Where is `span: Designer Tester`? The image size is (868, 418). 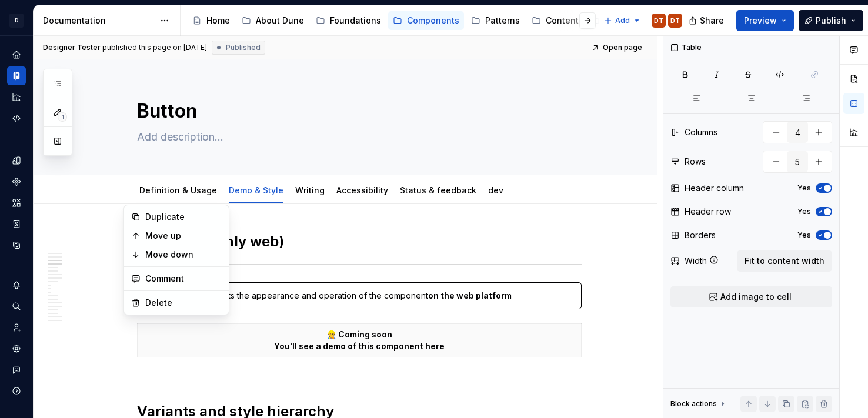 span: Designer Tester is located at coordinates (72, 48).